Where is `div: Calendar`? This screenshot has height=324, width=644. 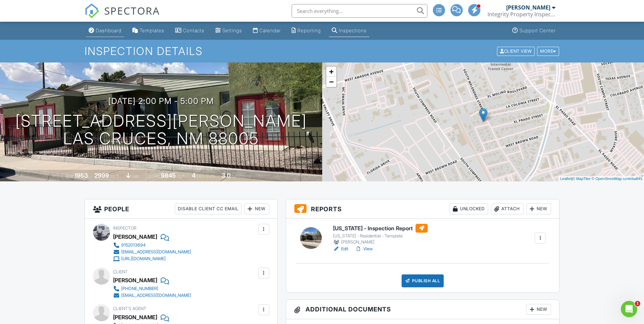 div: Calendar is located at coordinates (270, 30).